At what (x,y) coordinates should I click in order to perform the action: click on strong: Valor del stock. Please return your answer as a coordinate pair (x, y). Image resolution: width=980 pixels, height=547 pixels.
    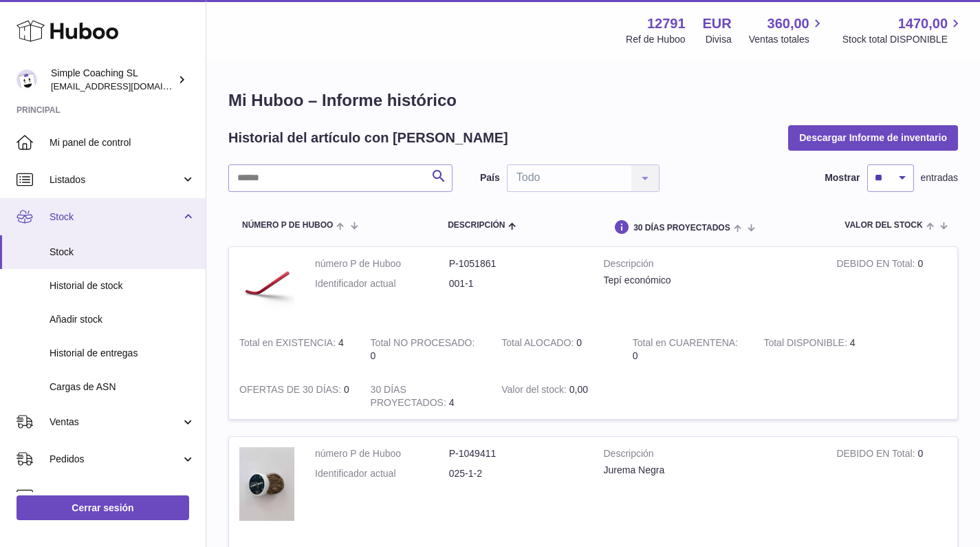
    Looking at the image, I should click on (535, 391).